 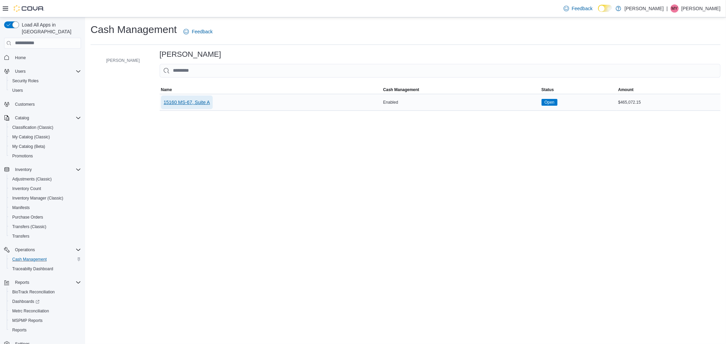 I want to click on span: Home, so click(x=47, y=58).